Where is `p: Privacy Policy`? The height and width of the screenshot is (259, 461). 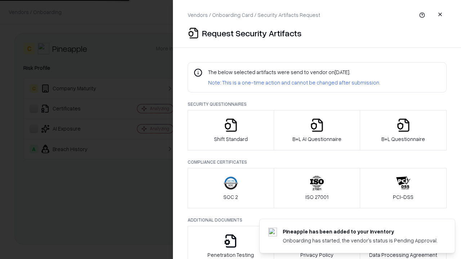 p: Privacy Policy is located at coordinates (317, 255).